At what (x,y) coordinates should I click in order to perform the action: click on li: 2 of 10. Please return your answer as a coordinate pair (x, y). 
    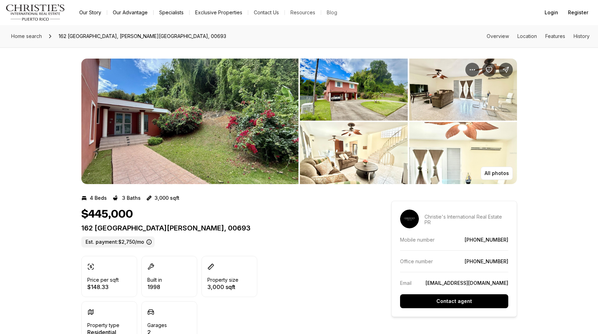
    Looking at the image, I should click on (408, 121).